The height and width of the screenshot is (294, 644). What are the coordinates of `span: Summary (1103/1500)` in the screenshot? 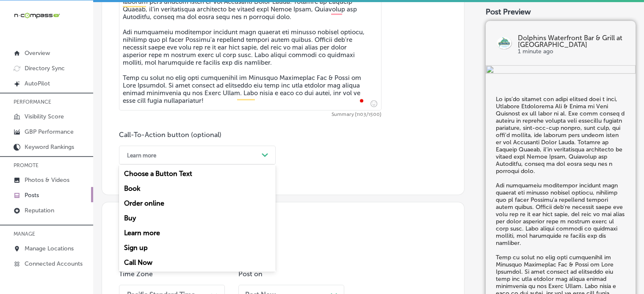 It's located at (250, 115).